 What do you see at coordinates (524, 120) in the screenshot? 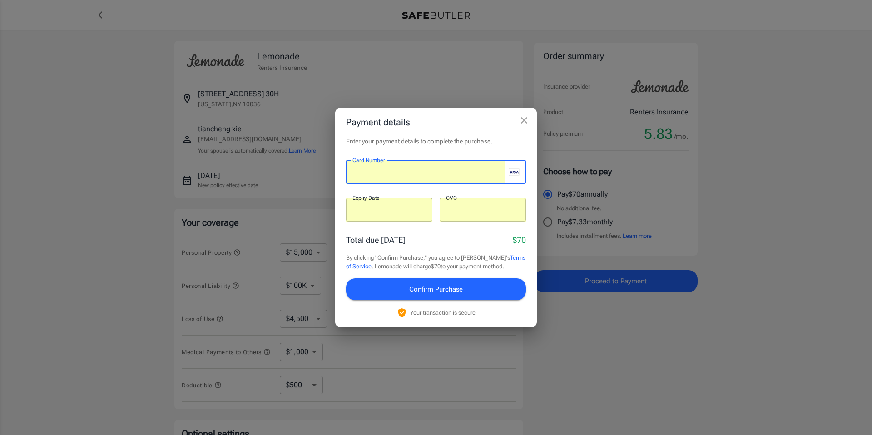
I see `button: close` at bounding box center [524, 120].